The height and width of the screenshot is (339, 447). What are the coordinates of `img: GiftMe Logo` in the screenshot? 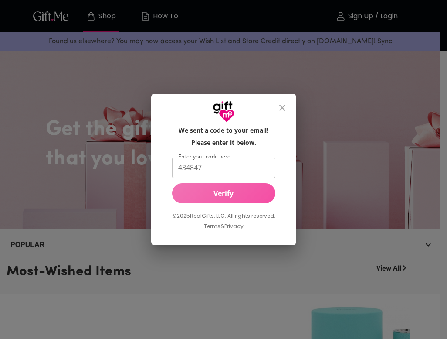 It's located at (224, 112).